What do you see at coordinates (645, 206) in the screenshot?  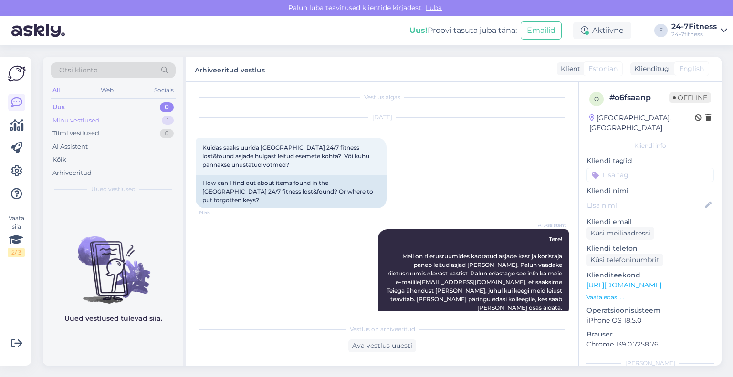 I see `input: Lisa nimi` at bounding box center [645, 206].